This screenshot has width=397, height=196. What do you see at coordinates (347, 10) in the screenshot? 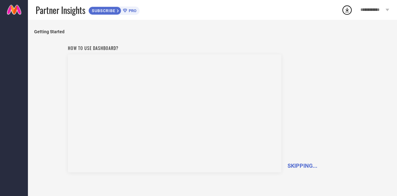
I see `div: Open download list` at bounding box center [347, 10].